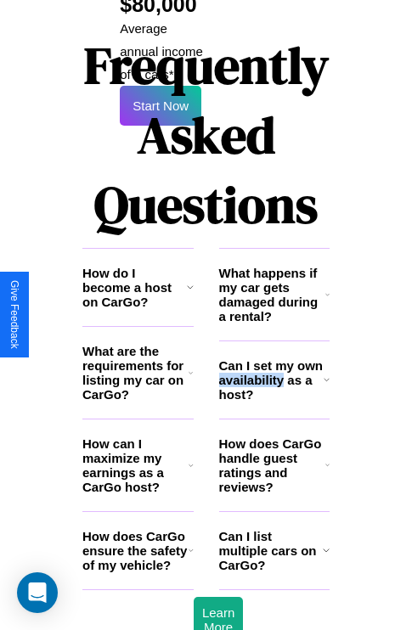 The width and height of the screenshot is (412, 630). What do you see at coordinates (135, 550) in the screenshot?
I see `h3: How does CarGo ensure the safety of my vehicle?` at bounding box center [135, 550].